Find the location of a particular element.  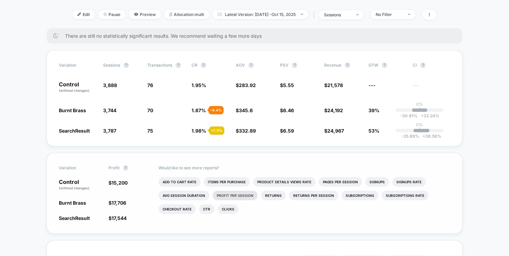

span: 17,544 is located at coordinates (119, 218).